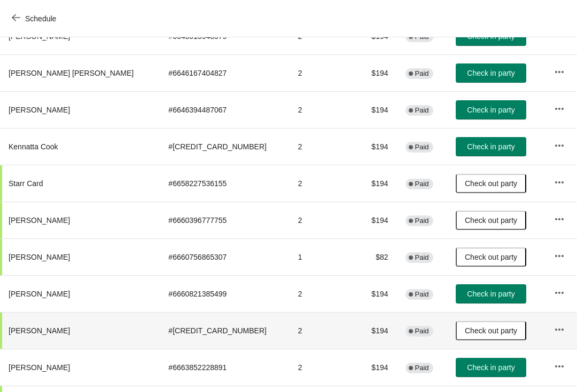 The image size is (577, 392). What do you see at coordinates (35, 18) in the screenshot?
I see `button: Schedule` at bounding box center [35, 18].